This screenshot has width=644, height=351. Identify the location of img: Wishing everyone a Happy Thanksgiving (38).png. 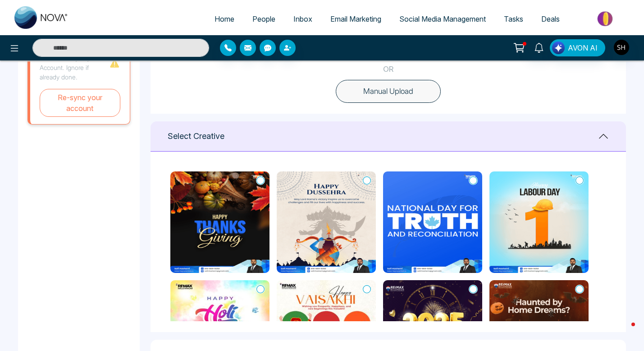
(220, 222).